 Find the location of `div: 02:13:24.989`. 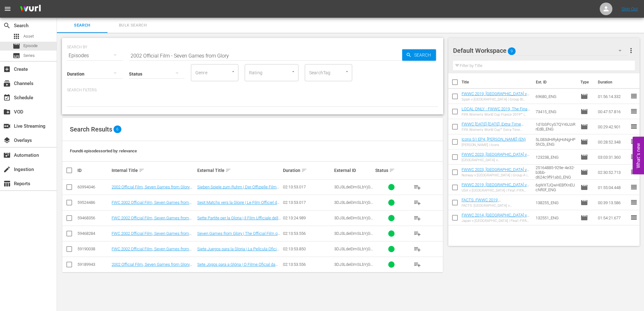

div: 02:13:24.989 is located at coordinates (308, 218).